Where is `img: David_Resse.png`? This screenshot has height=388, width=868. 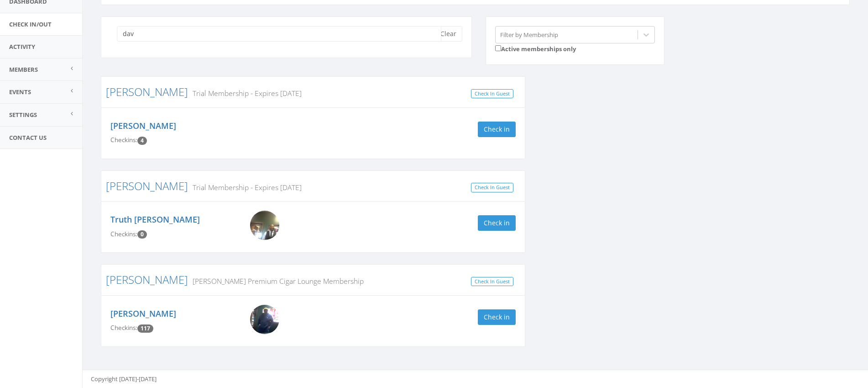
img: David_Resse.png is located at coordinates (264, 319).